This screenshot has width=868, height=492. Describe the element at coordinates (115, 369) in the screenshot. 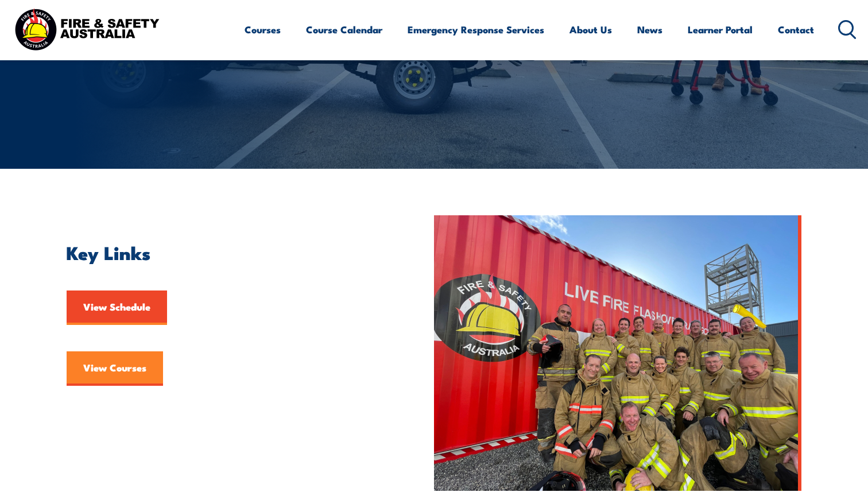

I see `a: View Courses` at that location.